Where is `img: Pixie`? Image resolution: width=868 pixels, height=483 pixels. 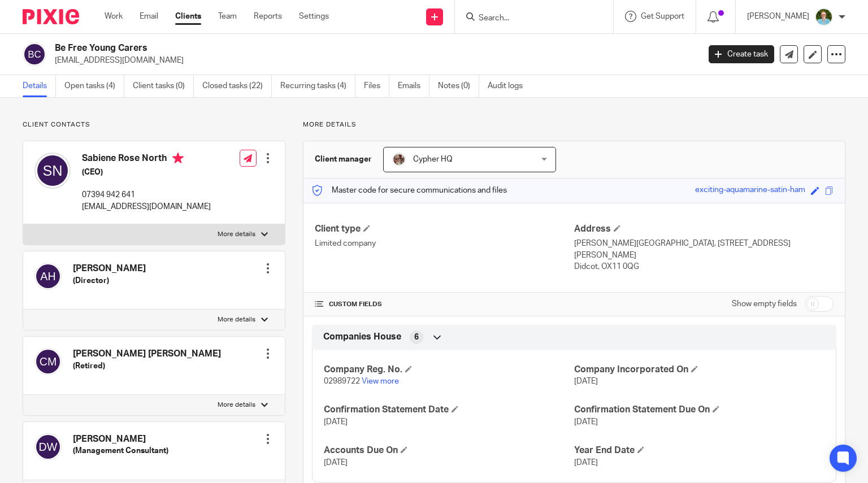
img: Pixie is located at coordinates (51, 17).